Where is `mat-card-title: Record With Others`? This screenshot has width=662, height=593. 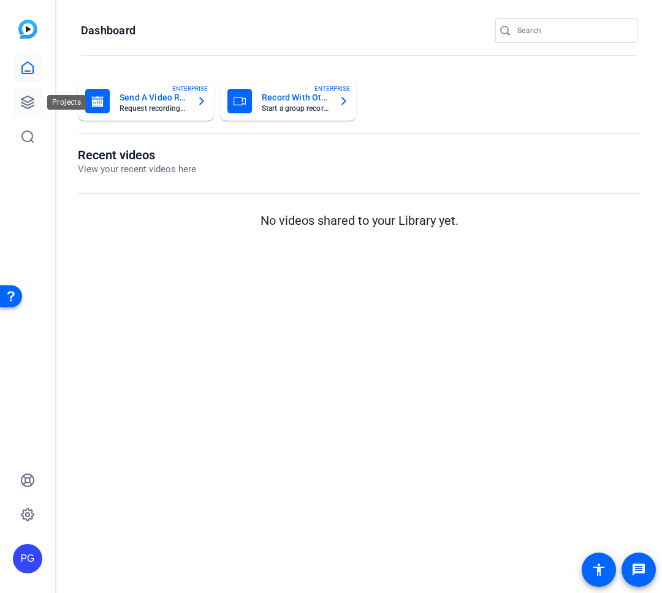 mat-card-title: Record With Others is located at coordinates (295, 97).